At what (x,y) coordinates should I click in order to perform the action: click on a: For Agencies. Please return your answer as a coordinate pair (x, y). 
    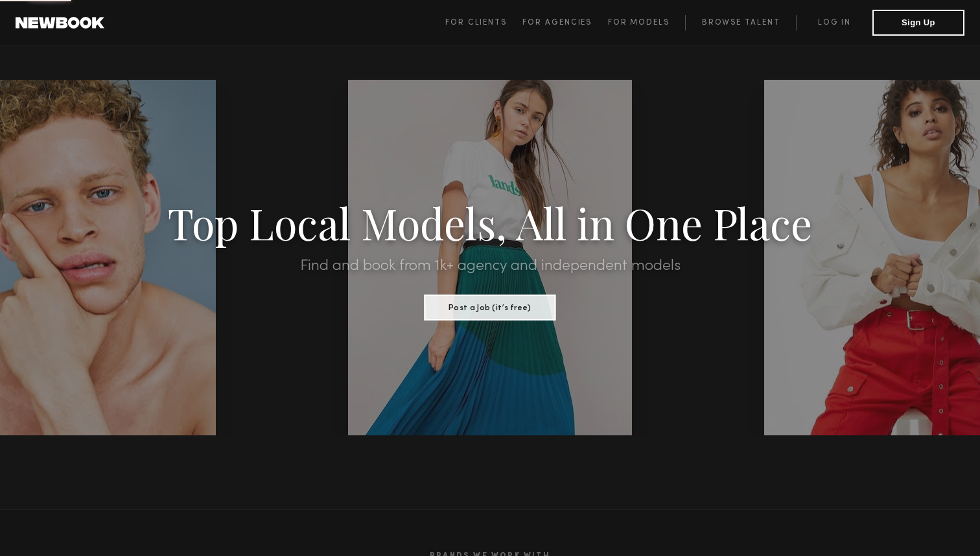
    Looking at the image, I should click on (564, 22).